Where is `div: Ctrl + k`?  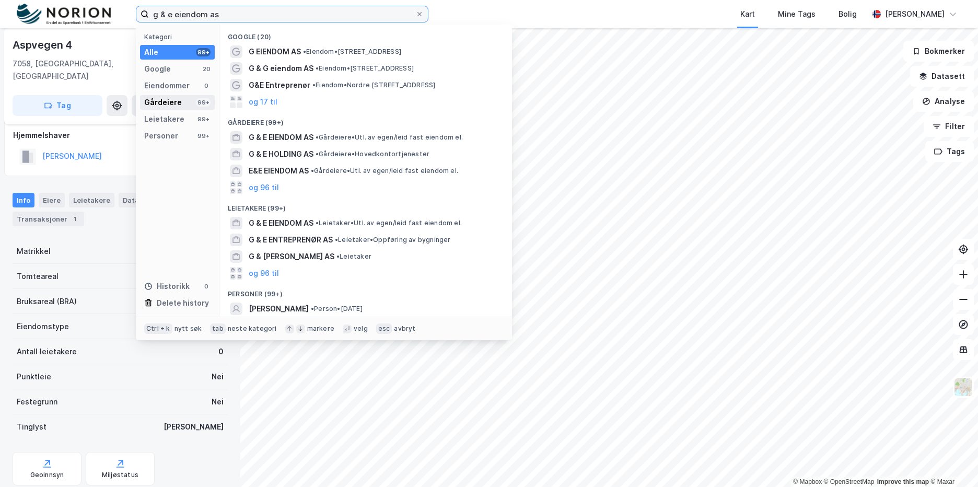 div: Ctrl + k is located at coordinates (158, 329).